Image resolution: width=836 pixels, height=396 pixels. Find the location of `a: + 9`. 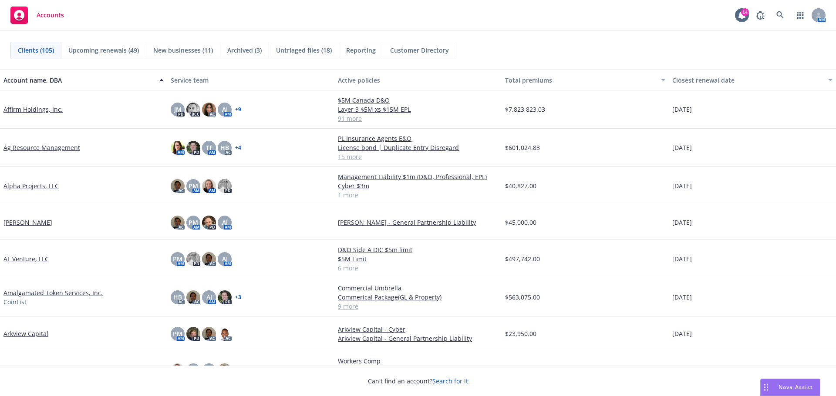

a: + 9 is located at coordinates (238, 110).